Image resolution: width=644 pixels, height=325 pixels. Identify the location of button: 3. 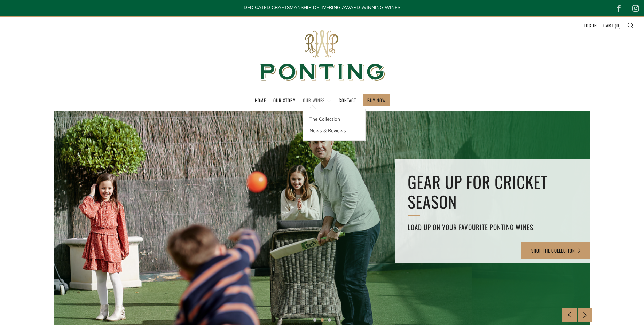
(329, 320).